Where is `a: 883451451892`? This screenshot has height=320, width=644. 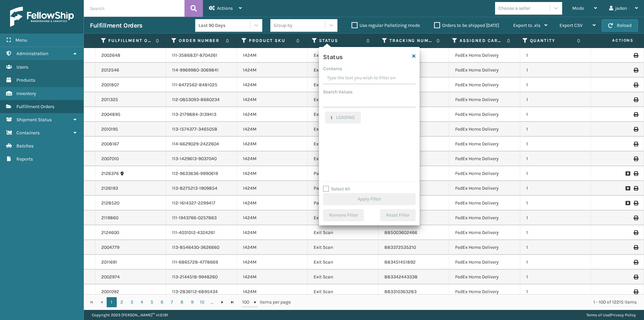
a: 883451451892 is located at coordinates (400, 262).